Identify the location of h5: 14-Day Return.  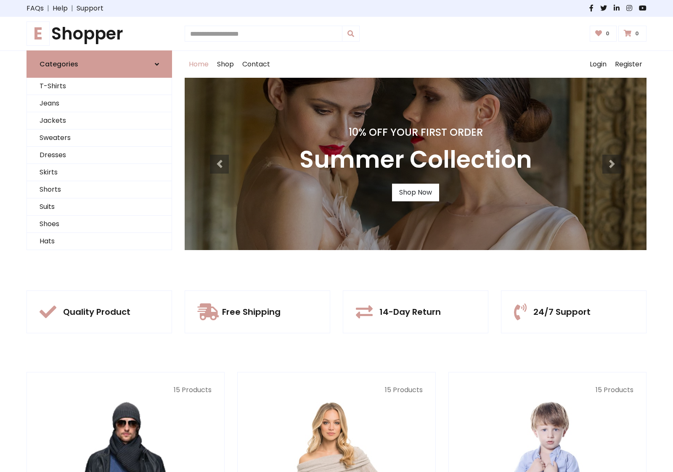
(410, 312).